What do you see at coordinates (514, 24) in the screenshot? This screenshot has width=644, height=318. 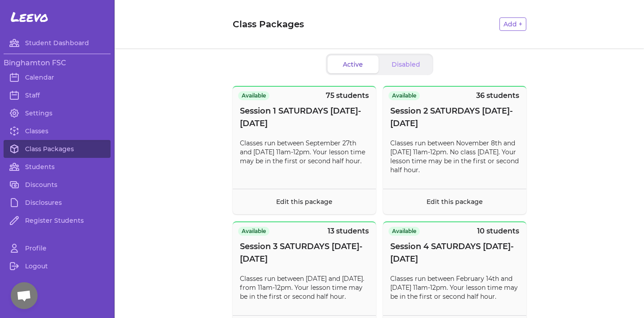 I see `button: Add +` at bounding box center [514, 24].